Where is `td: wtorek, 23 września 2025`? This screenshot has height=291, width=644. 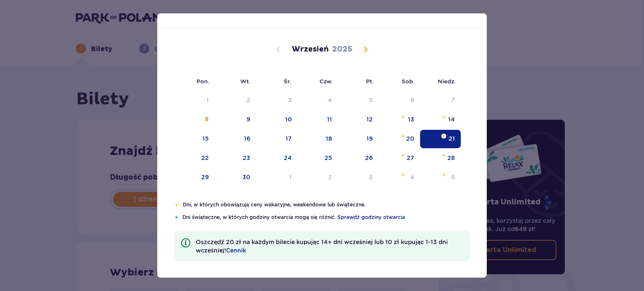
td: wtorek, 23 września 2025 is located at coordinates (235, 159).